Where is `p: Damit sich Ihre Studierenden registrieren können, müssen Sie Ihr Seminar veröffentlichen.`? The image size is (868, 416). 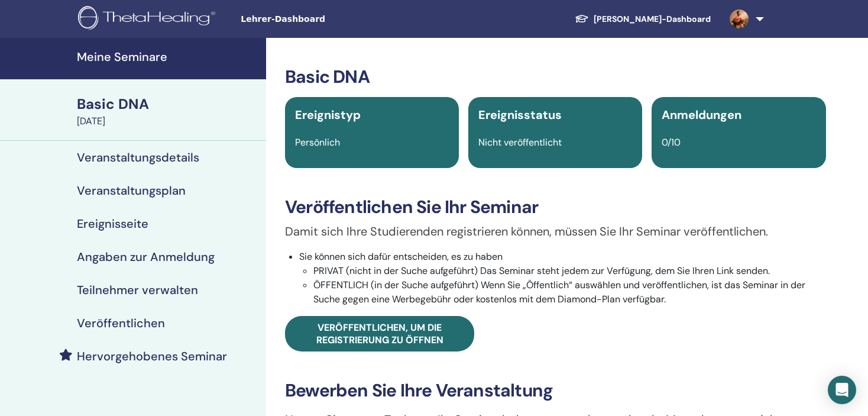
p: Damit sich Ihre Studierenden registrieren können, müssen Sie Ihr Seminar veröffentlichen. is located at coordinates (555, 231).